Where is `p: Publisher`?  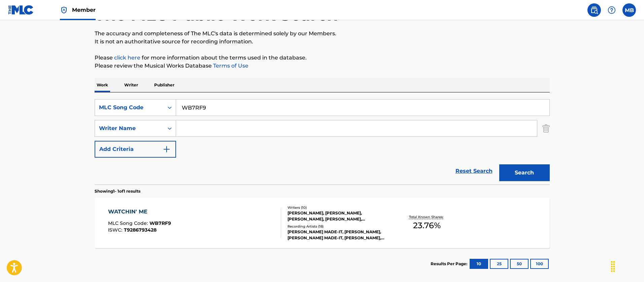 p: Publisher is located at coordinates (164, 85).